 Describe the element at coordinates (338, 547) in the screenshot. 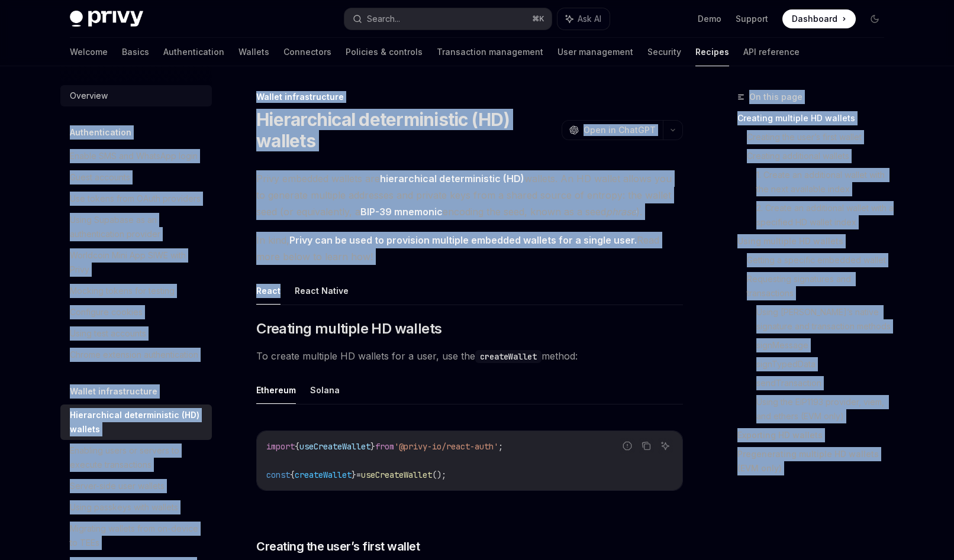

I see `span: Creating the user’s first wallet` at that location.